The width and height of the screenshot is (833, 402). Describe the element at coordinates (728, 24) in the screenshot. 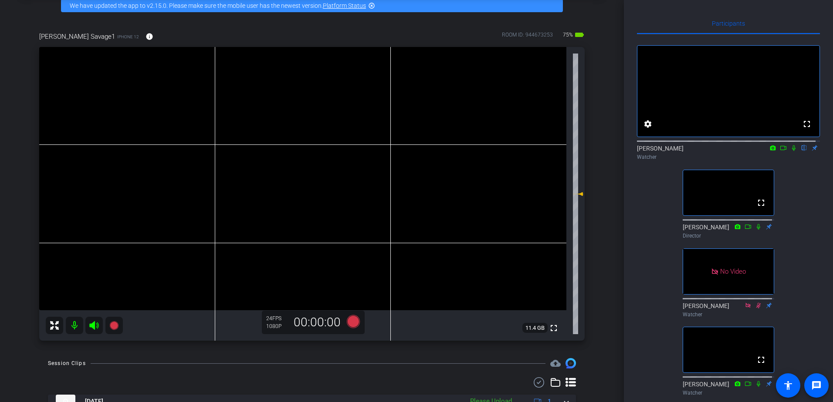

I see `span: Participants` at that location.